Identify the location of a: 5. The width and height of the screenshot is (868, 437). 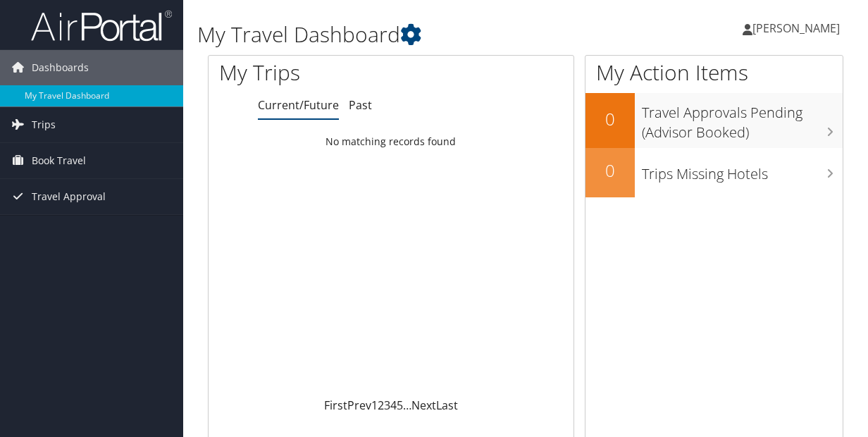
(399, 405).